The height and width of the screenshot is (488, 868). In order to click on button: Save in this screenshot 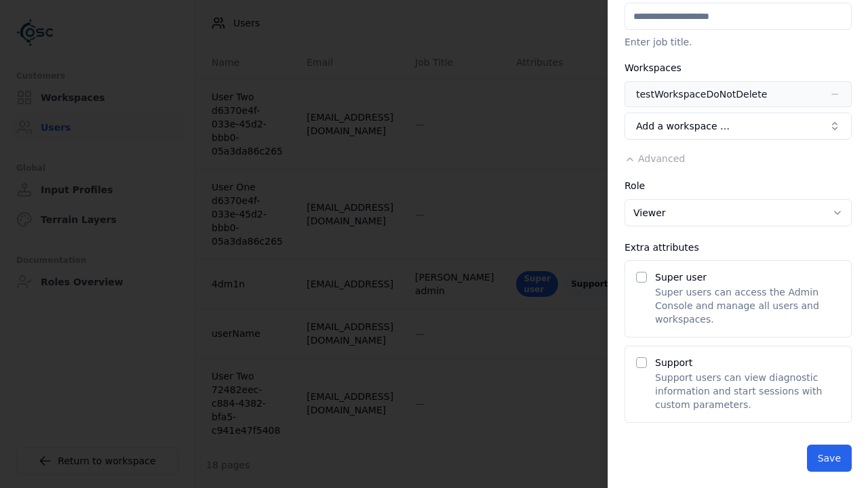, I will do `click(829, 458)`.